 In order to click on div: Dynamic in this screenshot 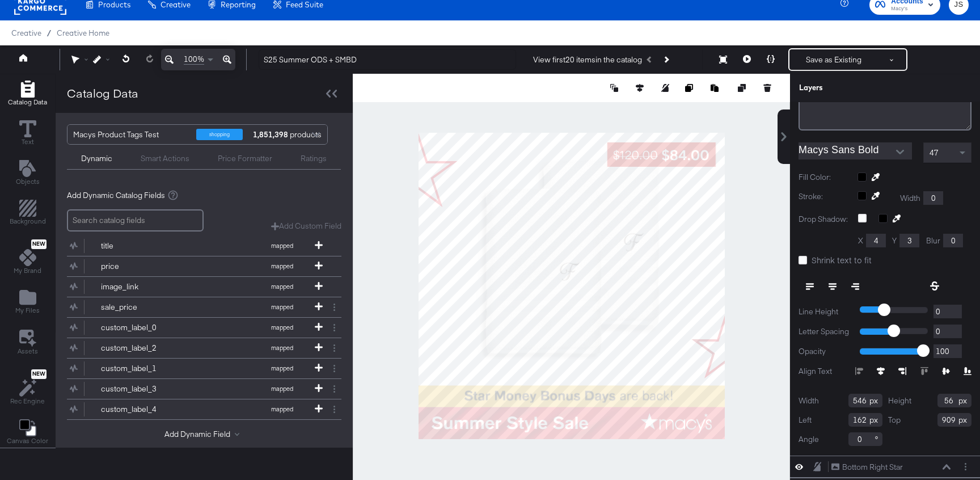, I will do `click(96, 158)`.